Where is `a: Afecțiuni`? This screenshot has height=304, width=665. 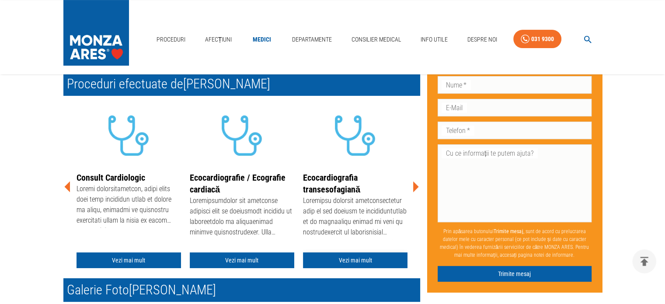 a: Afecțiuni is located at coordinates (219, 39).